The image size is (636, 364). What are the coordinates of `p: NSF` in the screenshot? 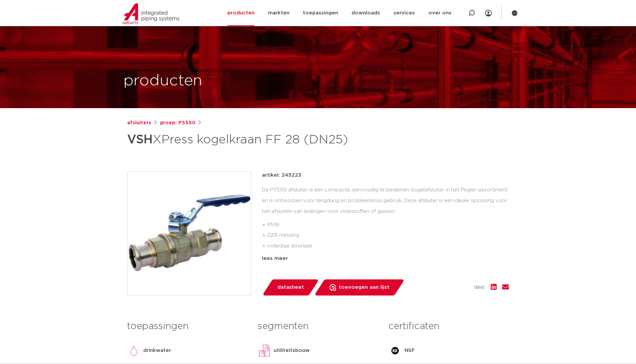 It's located at (410, 351).